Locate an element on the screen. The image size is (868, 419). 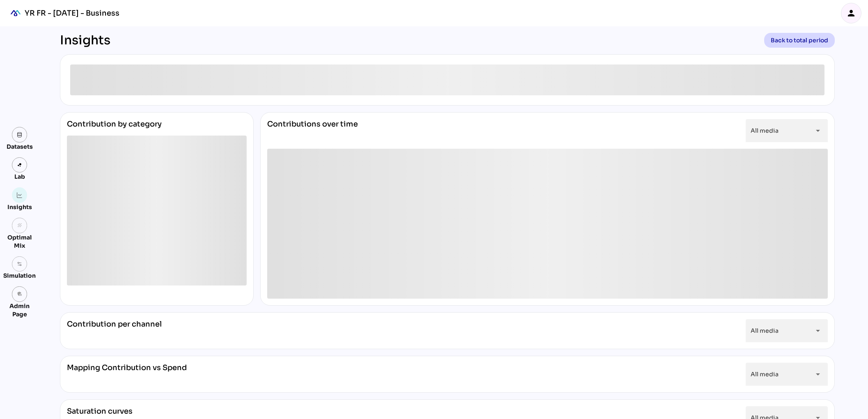
div: Datasets is located at coordinates (20, 146).